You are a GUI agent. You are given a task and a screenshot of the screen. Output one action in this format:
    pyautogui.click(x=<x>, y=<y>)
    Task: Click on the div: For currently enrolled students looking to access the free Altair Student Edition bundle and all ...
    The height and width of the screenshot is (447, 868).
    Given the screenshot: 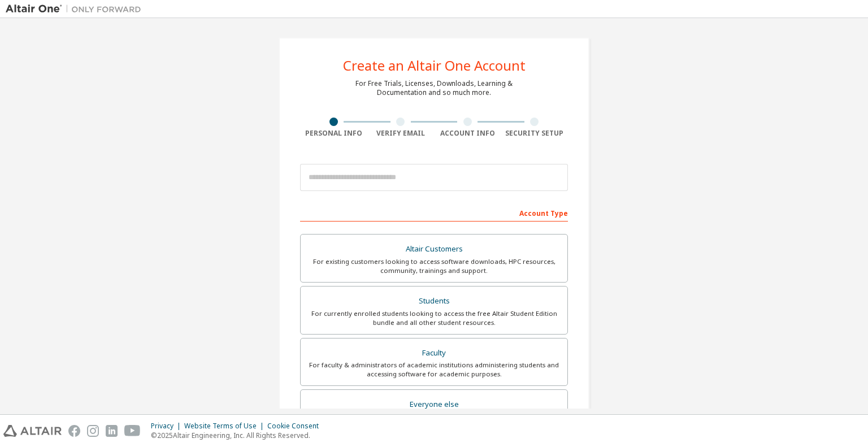 What is the action you would take?
    pyautogui.click(x=434, y=318)
    